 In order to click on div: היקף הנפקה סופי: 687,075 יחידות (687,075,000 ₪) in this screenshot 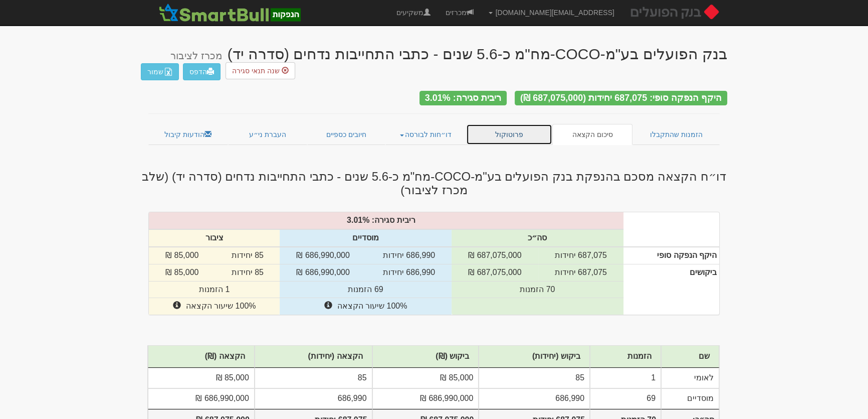, I will do `click(621, 98)`.